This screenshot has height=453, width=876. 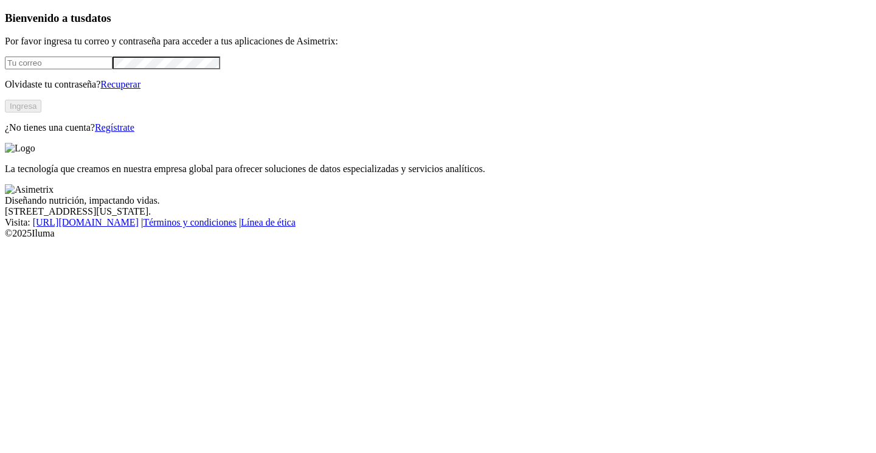 What do you see at coordinates (438, 169) in the screenshot?
I see `p: La tecnología que creamos en nuestra empresa global para ofrecer soluciones de datos especializad...` at bounding box center [438, 169].